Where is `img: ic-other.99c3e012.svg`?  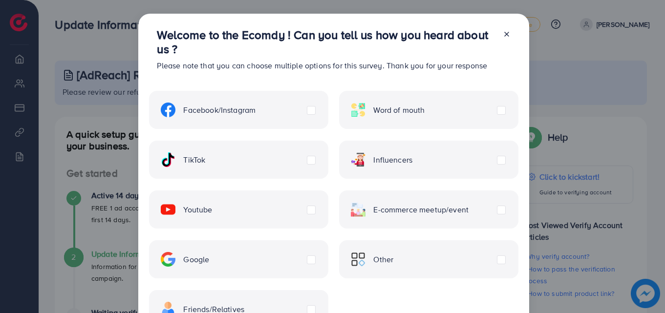 img: ic-other.99c3e012.svg is located at coordinates (358, 259).